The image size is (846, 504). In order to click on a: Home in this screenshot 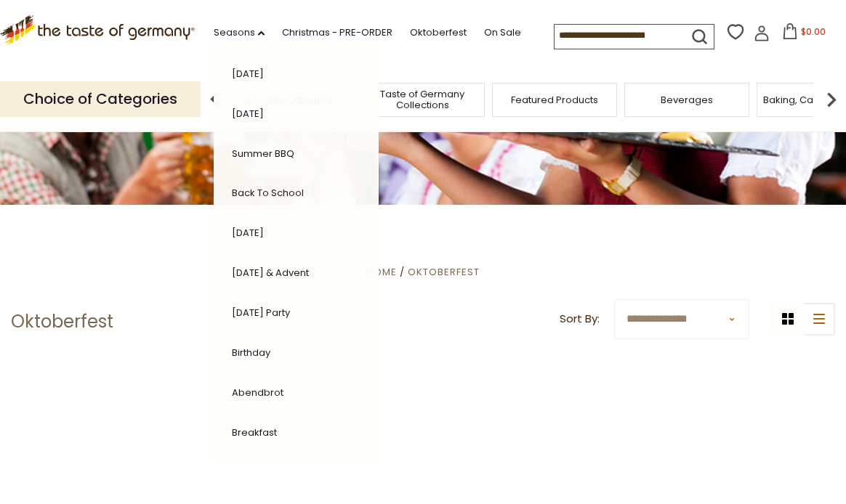, I will do `click(381, 272)`.